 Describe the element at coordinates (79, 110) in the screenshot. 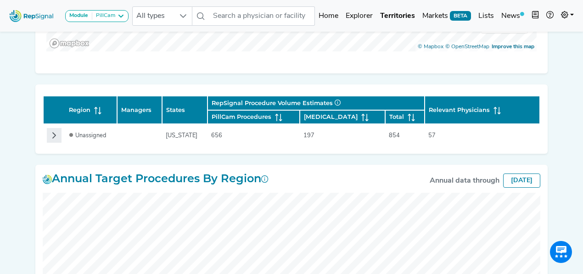

I see `span: Region` at that location.